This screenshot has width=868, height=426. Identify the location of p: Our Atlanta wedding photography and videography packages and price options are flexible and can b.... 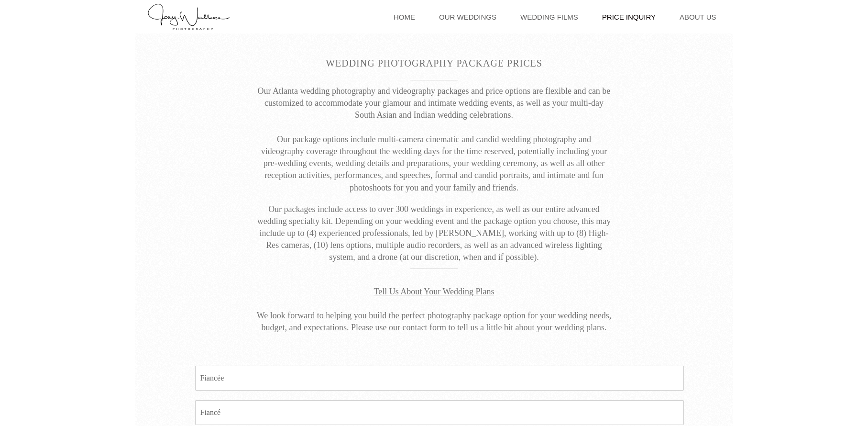
(434, 139).